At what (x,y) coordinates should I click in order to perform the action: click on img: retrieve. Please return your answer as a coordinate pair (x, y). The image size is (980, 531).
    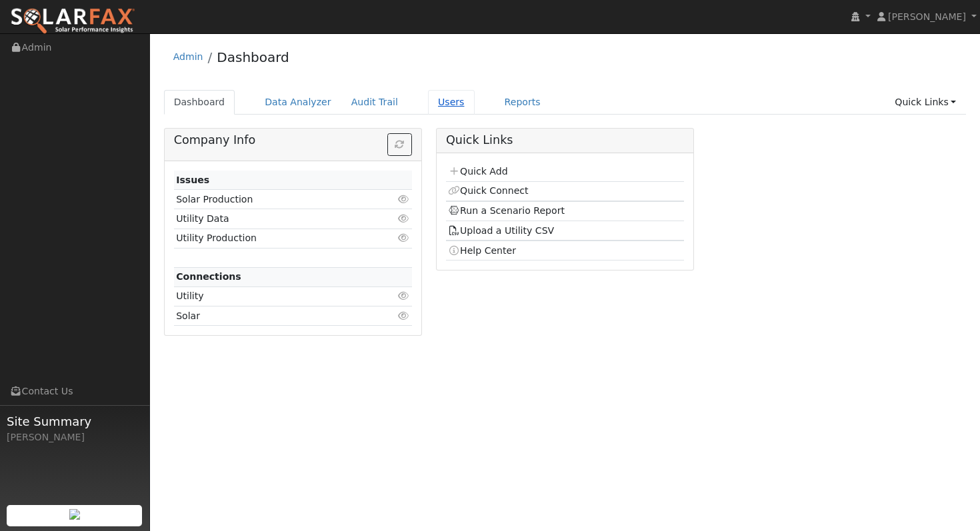
    Looking at the image, I should click on (74, 514).